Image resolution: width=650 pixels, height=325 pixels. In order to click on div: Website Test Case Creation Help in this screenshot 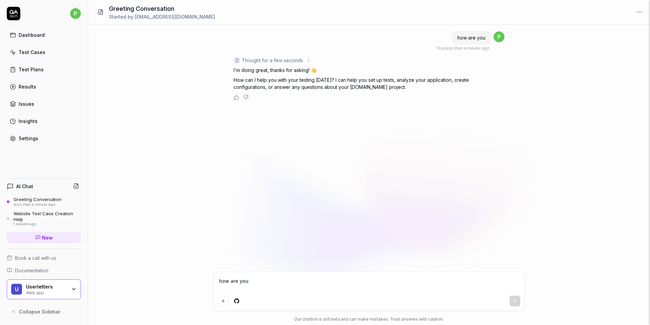, I will do `click(47, 217)`.